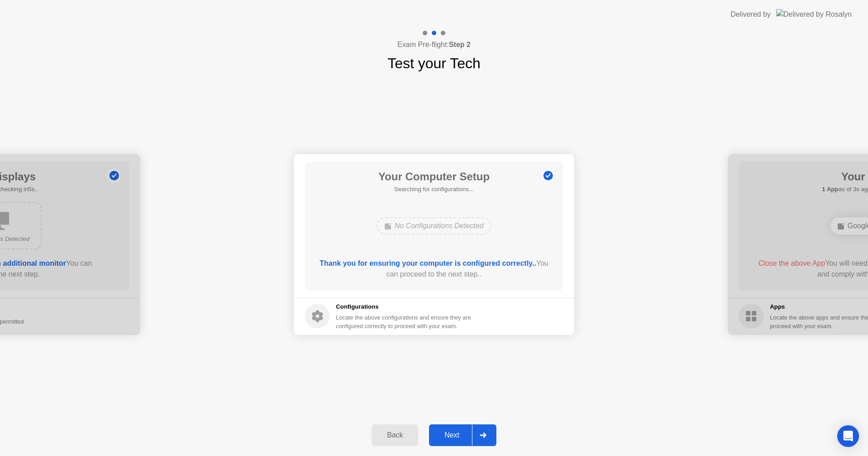  What do you see at coordinates (460, 44) in the screenshot?
I see `b: Step 2` at bounding box center [460, 44].